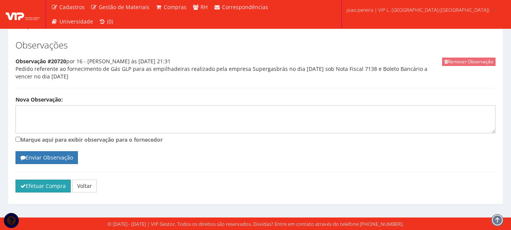 Image resolution: width=511 pixels, height=230 pixels. I want to click on label: Marque aqui para exibir observação para o fornecedor, so click(255, 139).